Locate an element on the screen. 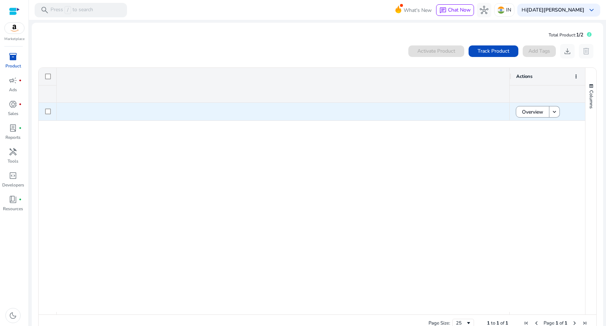 This screenshot has height=326, width=606. span: search is located at coordinates (45, 10).